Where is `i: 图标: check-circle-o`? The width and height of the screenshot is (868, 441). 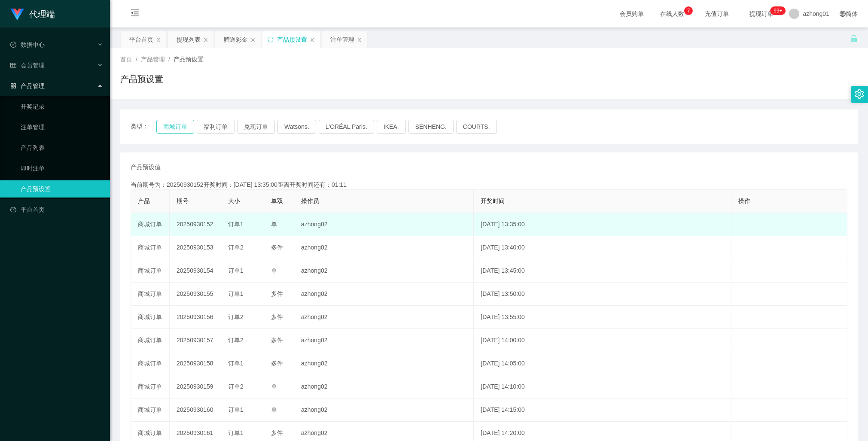 i: 图标: check-circle-o is located at coordinates (14, 44).